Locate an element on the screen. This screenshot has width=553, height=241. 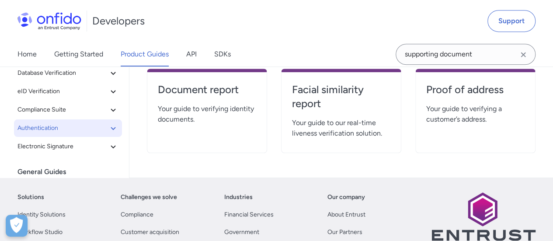
span: Your guide to verifying identity documents. is located at coordinates (207, 114).